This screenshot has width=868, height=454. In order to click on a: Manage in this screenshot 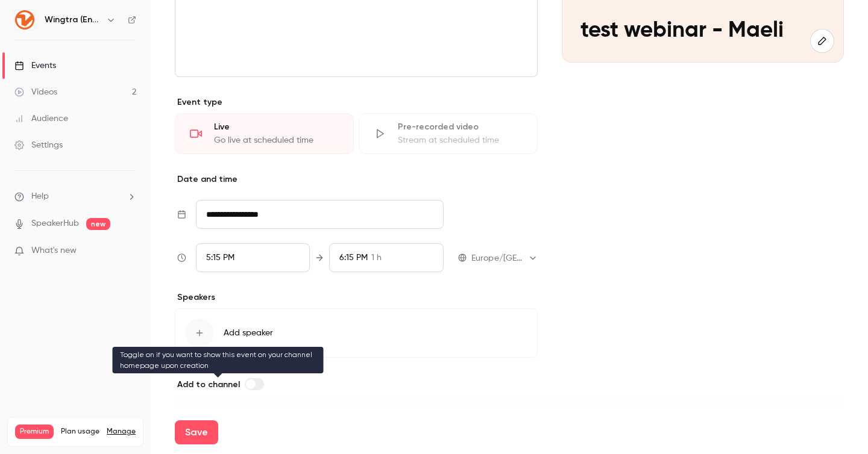, I will do `click(121, 432)`.